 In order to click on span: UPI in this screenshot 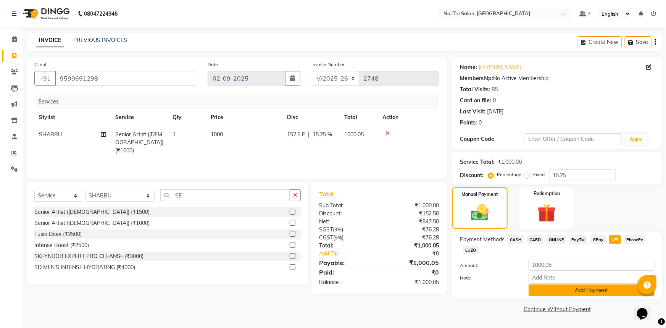, I will do `click(615, 239)`.